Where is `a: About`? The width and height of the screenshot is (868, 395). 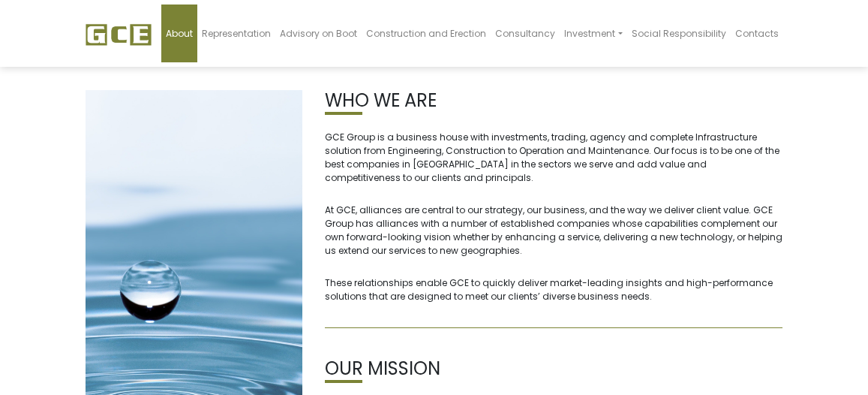
a: About is located at coordinates (180, 33).